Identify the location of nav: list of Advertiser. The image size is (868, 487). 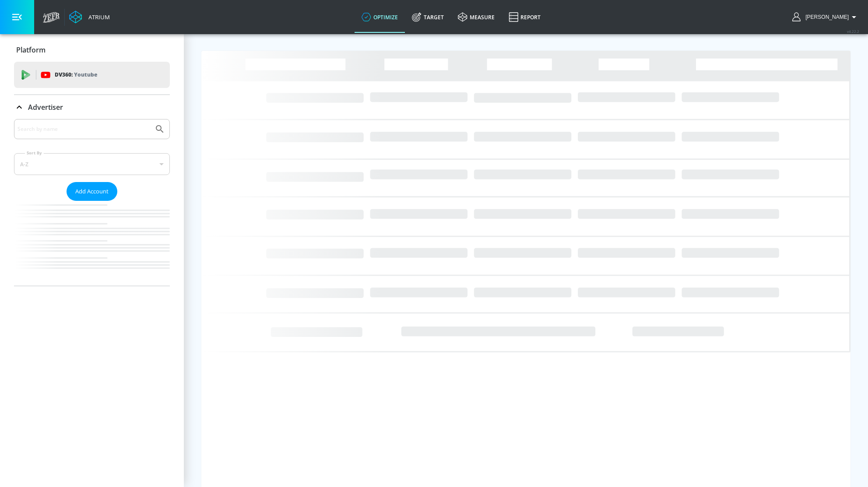
(92, 243).